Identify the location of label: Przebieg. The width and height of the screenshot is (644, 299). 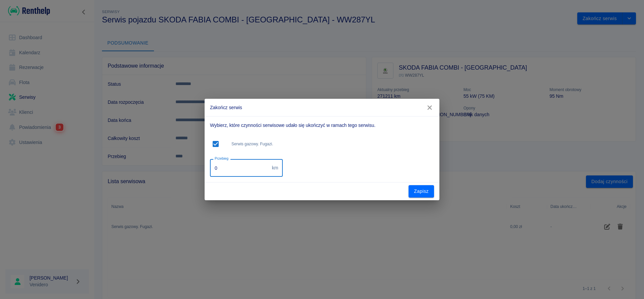
(222, 158).